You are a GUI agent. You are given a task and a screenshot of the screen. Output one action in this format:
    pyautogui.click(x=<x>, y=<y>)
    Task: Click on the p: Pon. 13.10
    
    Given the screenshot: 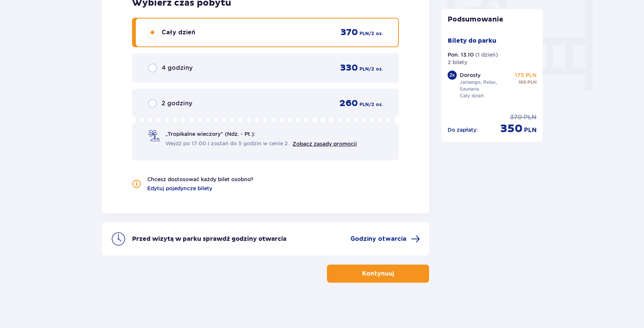 What is the action you would take?
    pyautogui.click(x=460, y=55)
    